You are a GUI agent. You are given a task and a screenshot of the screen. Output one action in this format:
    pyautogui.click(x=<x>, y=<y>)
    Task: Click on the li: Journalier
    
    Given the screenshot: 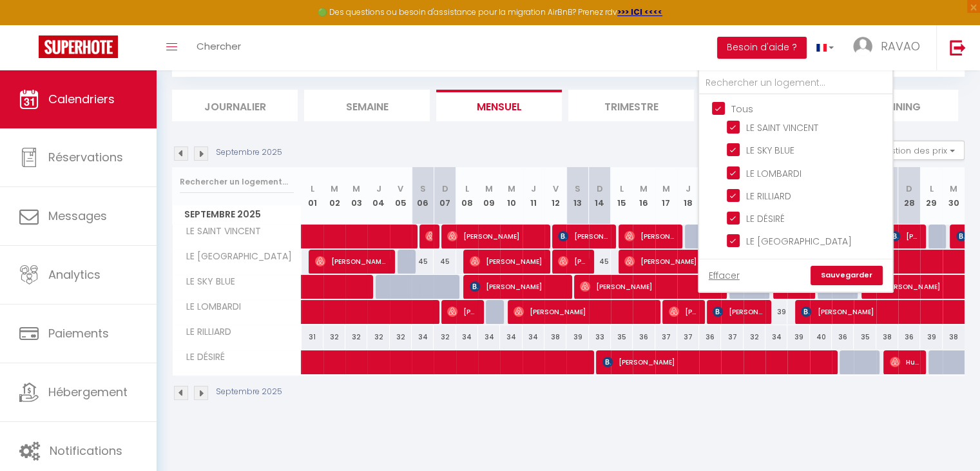 What is the action you would take?
    pyautogui.click(x=234, y=105)
    